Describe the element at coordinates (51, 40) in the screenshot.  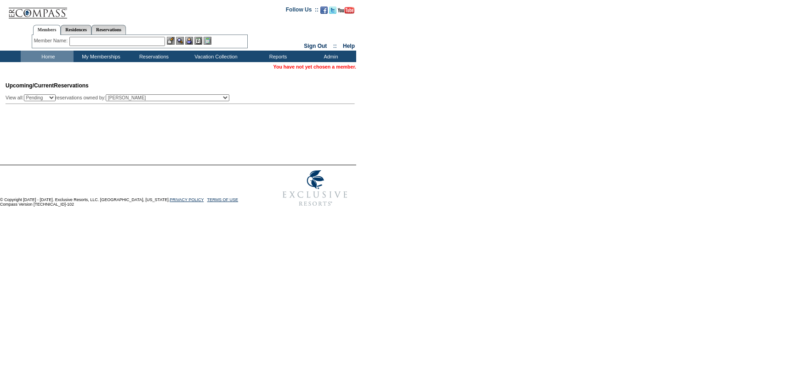
I see `div: Member Name:` at that location.